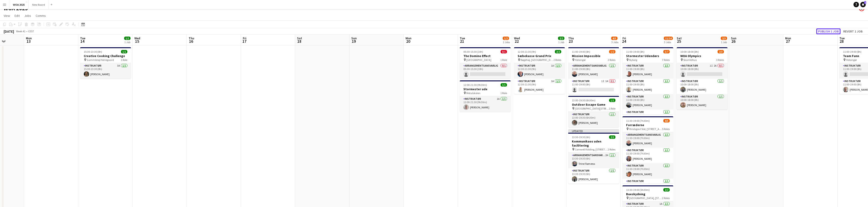 Image resolution: width=868 pixels, height=207 pixels. Describe the element at coordinates (594, 105) in the screenshot. I see `h3: Outdoor Escape Game` at that location.